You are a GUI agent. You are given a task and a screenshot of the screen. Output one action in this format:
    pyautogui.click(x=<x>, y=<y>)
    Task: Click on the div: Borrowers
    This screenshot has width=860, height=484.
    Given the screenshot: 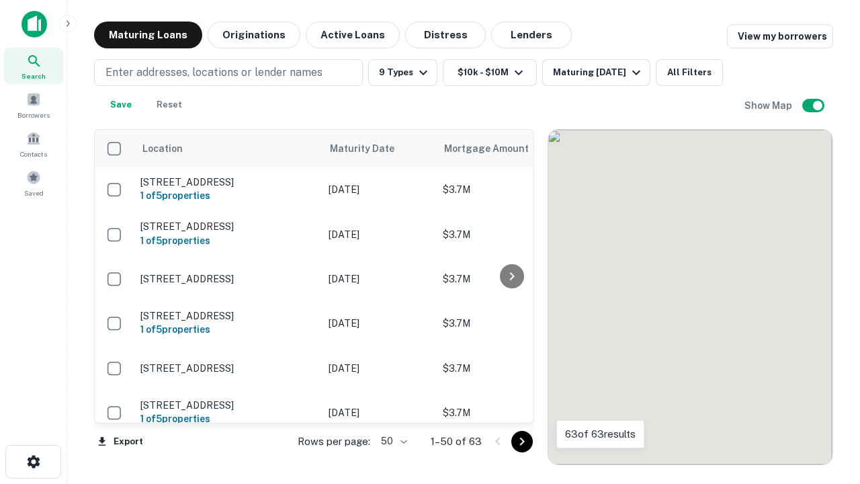 What is the action you would take?
    pyautogui.click(x=34, y=105)
    